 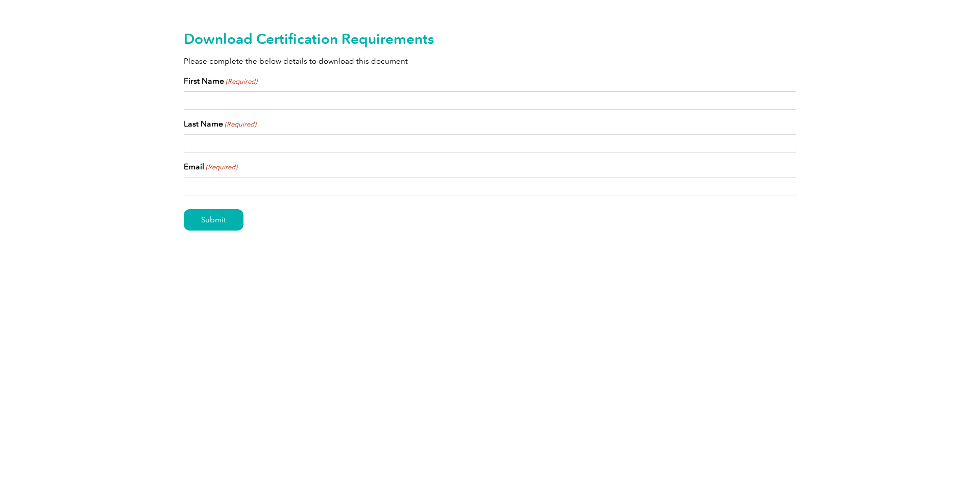 I want to click on label: Email, so click(x=211, y=167).